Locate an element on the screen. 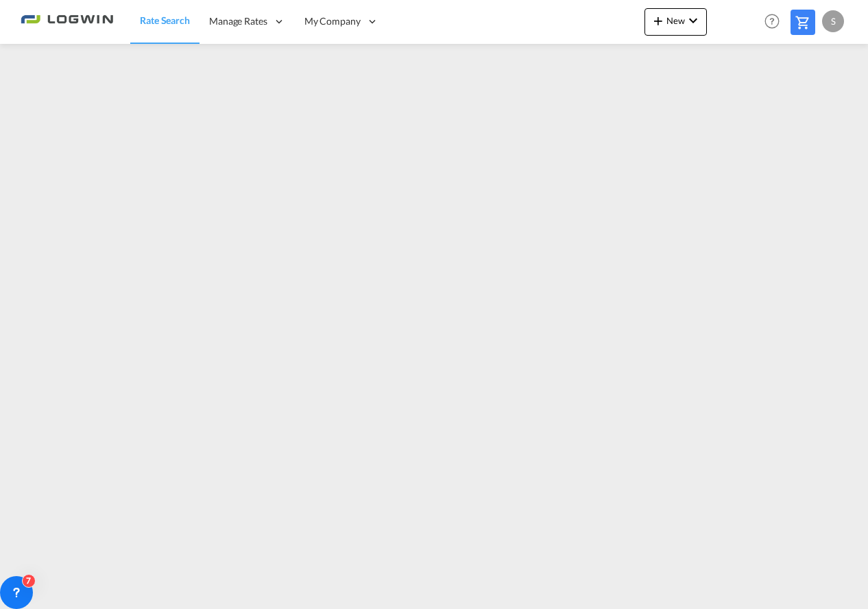 Image resolution: width=868 pixels, height=609 pixels. md-icon: icon-plus 400-fg is located at coordinates (658, 20).